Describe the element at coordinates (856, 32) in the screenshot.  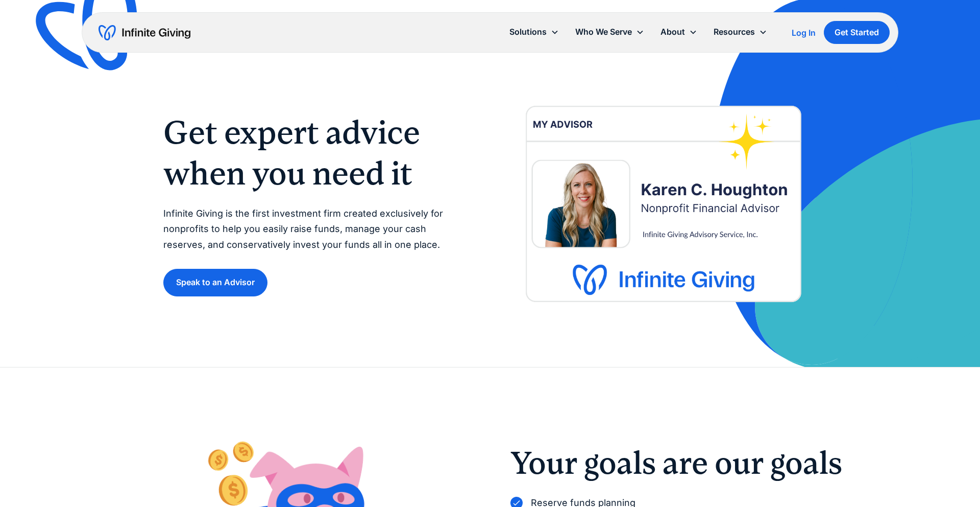
I see `a: Get Started` at that location.